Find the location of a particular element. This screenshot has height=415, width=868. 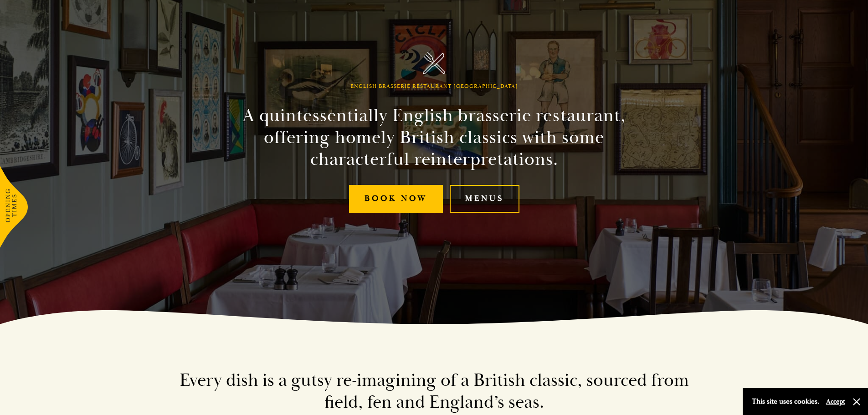

button: Close and accept is located at coordinates (856, 402).